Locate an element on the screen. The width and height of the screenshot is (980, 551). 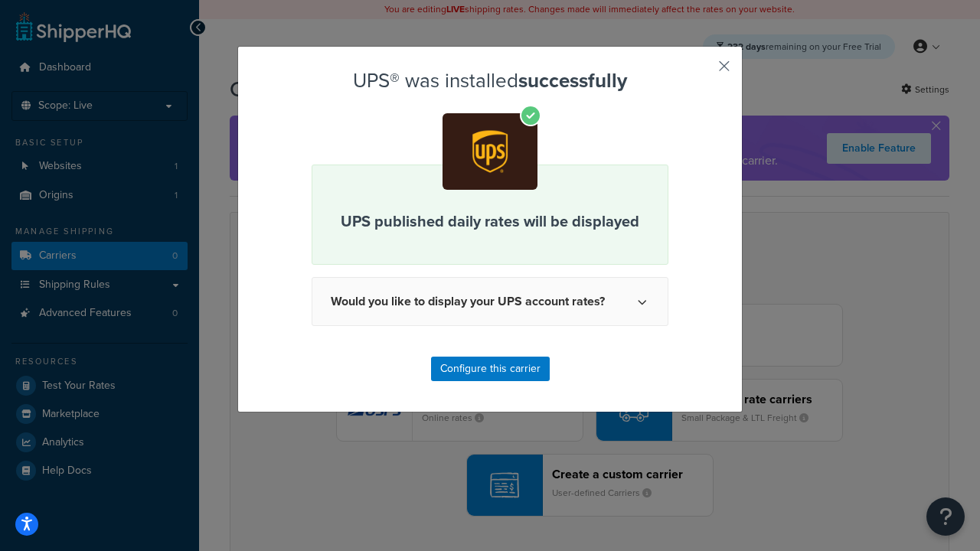
i: Check mark is located at coordinates (530, 116).